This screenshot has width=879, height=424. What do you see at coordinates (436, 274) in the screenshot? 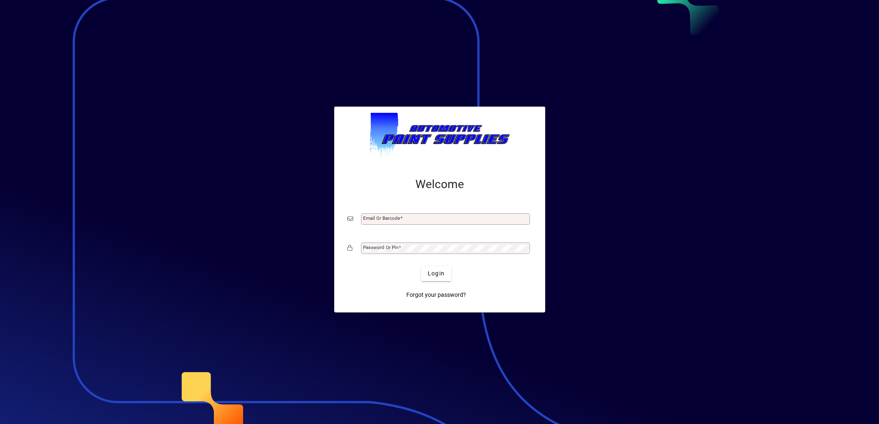
I see `span: Login` at bounding box center [436, 274].